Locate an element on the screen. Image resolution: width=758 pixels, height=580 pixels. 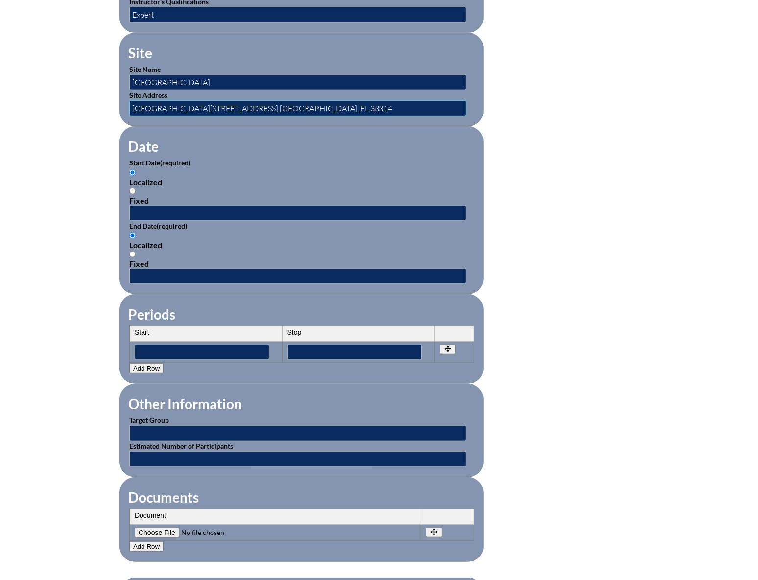
legend: Documents is located at coordinates (163, 497).